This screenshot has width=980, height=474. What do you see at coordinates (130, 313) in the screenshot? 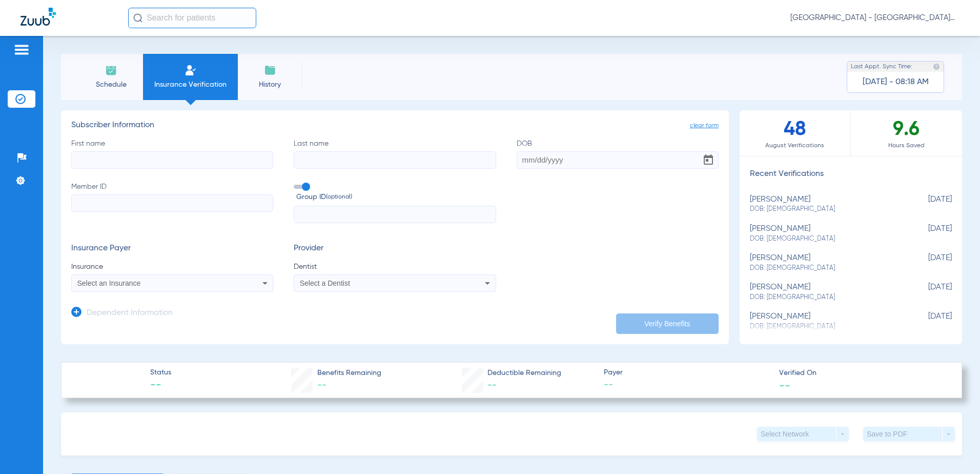
I see `h3: Dependent Information` at bounding box center [130, 313].